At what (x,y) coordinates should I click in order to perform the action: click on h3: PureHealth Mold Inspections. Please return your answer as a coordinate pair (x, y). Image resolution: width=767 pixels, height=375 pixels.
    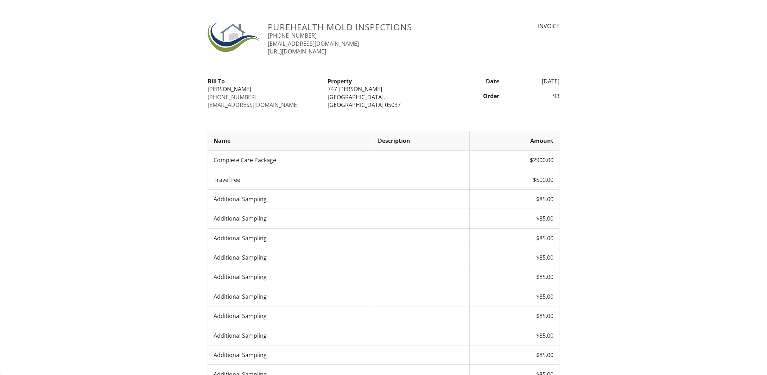
    Looking at the image, I should click on (368, 27).